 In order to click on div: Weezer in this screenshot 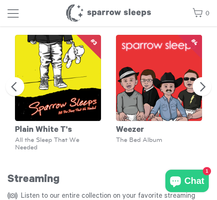, I will do `click(159, 128)`.